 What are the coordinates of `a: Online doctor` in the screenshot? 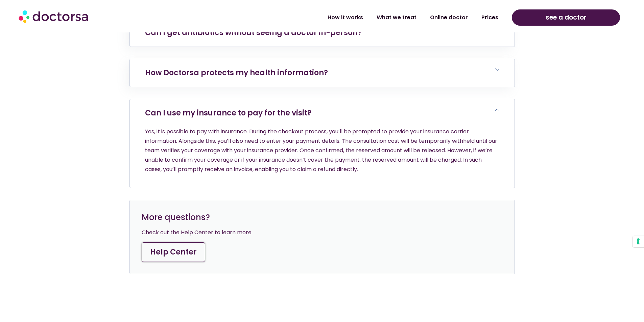 It's located at (449, 18).